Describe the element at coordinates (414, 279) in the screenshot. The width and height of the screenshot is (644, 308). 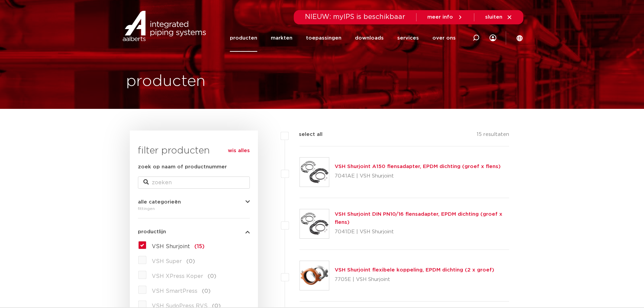
I see `p: 7705E | VSH Shurjoint` at that location.